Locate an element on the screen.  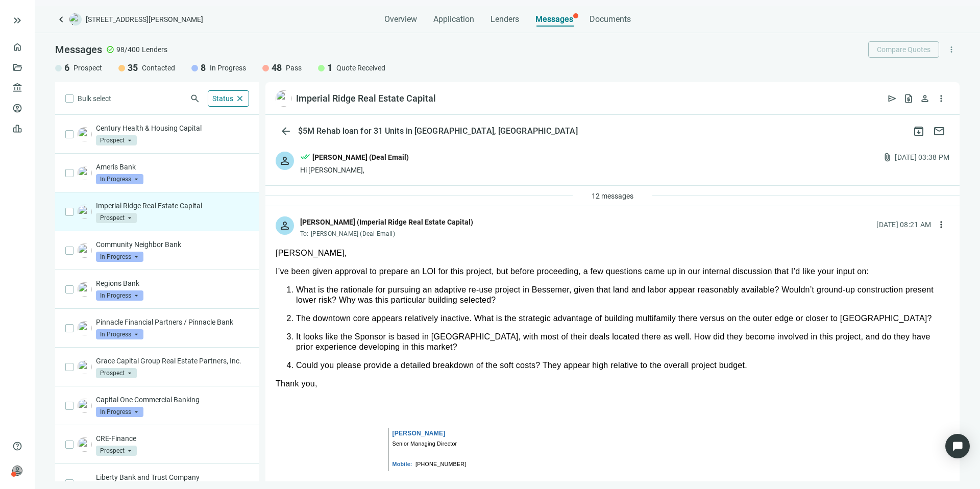
div: Open Intercom Messenger is located at coordinates (957, 447).